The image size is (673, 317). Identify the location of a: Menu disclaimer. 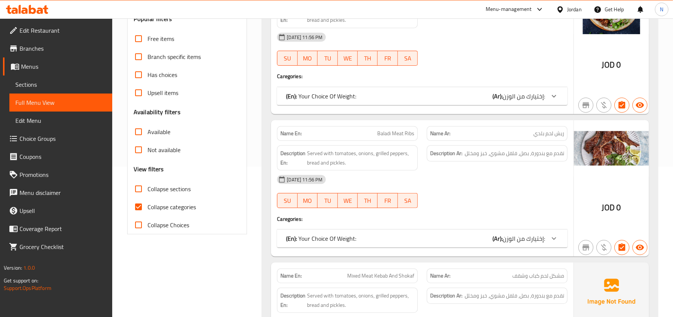
(57, 193).